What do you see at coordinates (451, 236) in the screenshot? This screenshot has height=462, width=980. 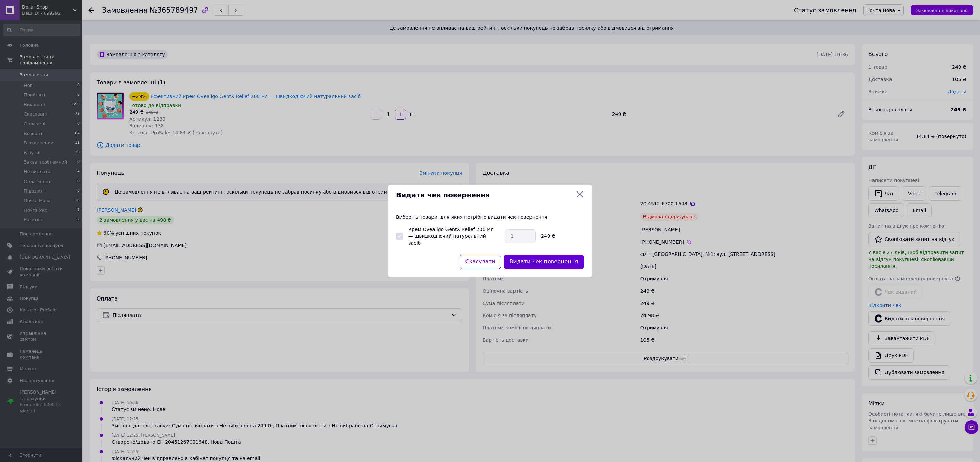 I see `label: Крем Oveallgo GentX Relief 200 мл — швидкодіючий натуральний засіб` at bounding box center [451, 236].